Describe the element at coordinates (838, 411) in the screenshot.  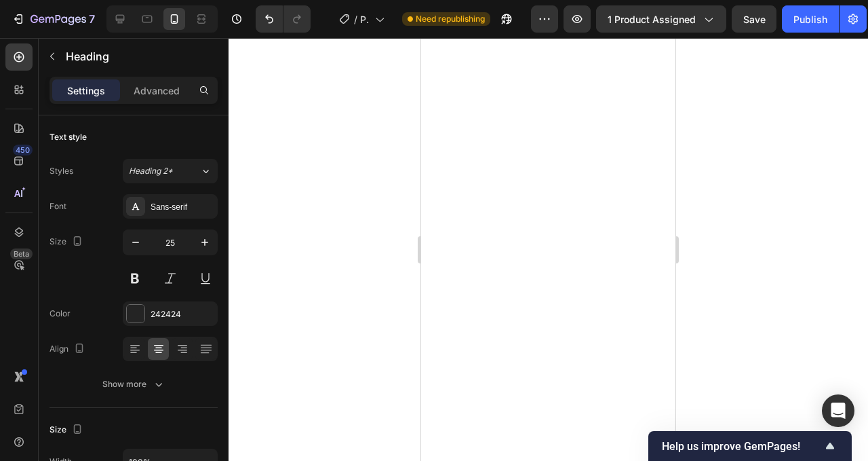
I see `div: Open Intercom Messenger` at that location.